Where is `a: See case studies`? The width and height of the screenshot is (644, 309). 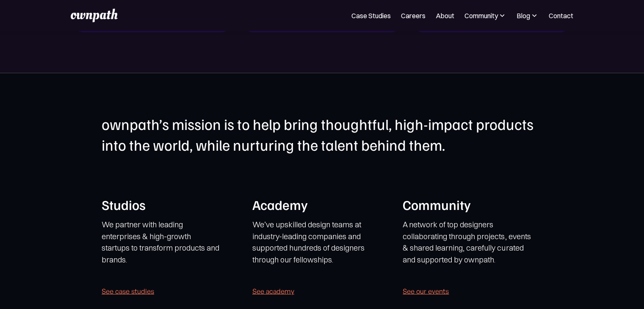 a: See case studies is located at coordinates (128, 291).